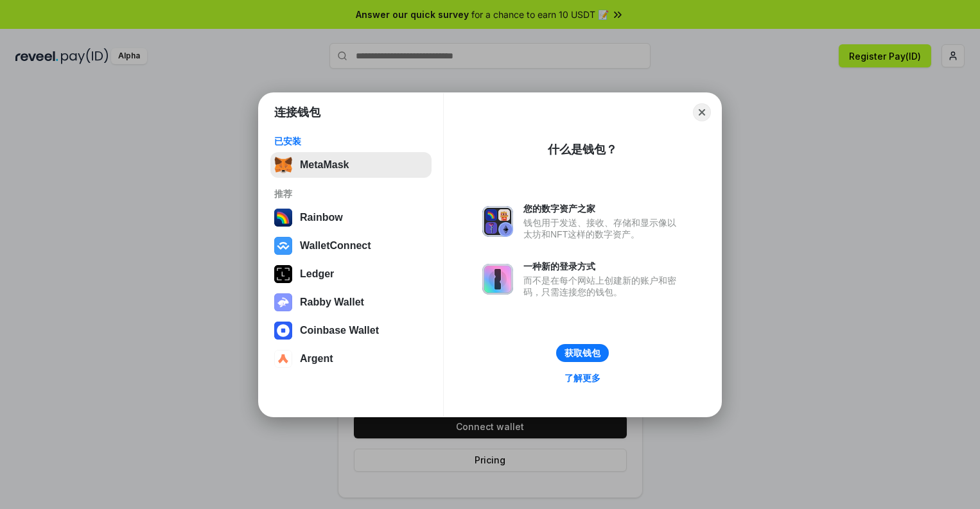 The width and height of the screenshot is (980, 509). I want to click on button: Argent, so click(350, 359).